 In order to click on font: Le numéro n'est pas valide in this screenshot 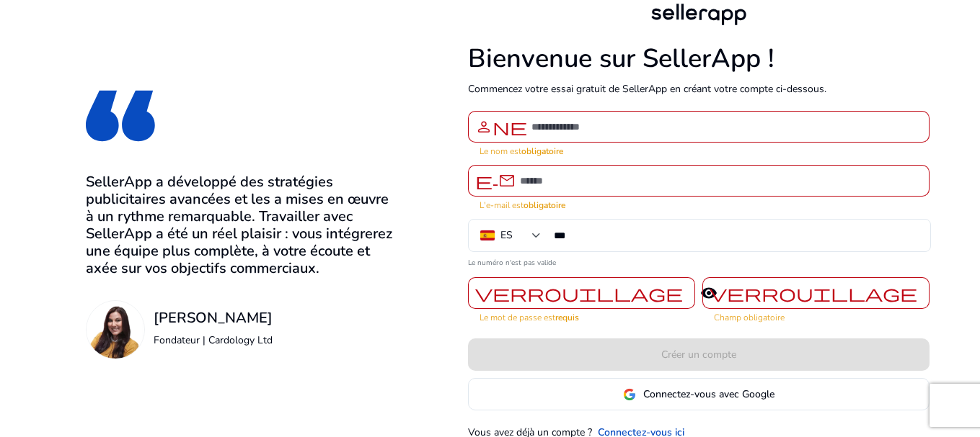, I will do `click(511, 263)`.